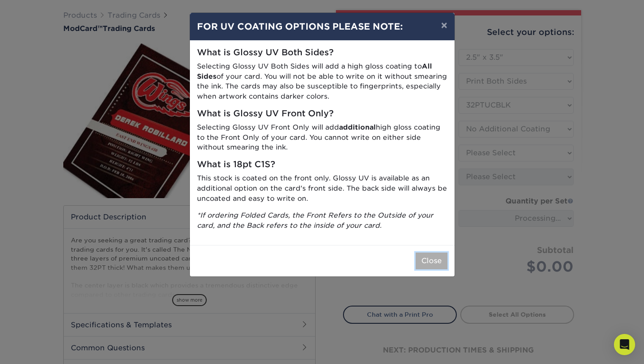 This screenshot has height=364, width=644. Describe the element at coordinates (322, 189) in the screenshot. I see `p: This stock is coated on the front only. Glossy UV is available as an additional option on the car...` at that location.